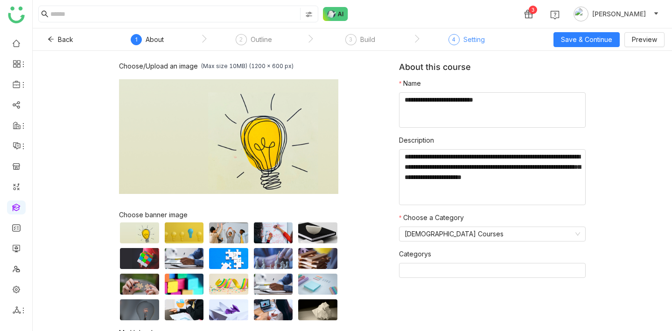 The width and height of the screenshot is (672, 331). Describe the element at coordinates (453, 39) in the screenshot. I see `span: 4` at that location.